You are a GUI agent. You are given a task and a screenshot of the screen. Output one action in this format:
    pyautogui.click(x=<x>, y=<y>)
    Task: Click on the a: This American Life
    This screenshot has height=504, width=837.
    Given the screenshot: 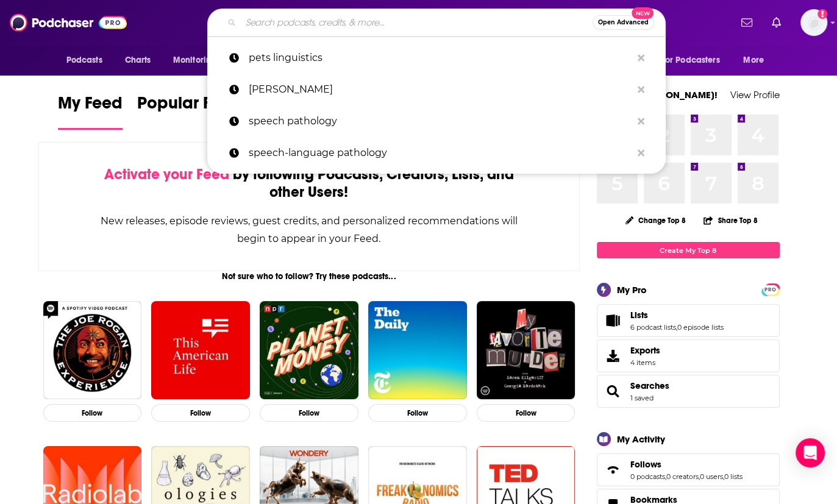 What is the action you would take?
    pyautogui.click(x=201, y=350)
    